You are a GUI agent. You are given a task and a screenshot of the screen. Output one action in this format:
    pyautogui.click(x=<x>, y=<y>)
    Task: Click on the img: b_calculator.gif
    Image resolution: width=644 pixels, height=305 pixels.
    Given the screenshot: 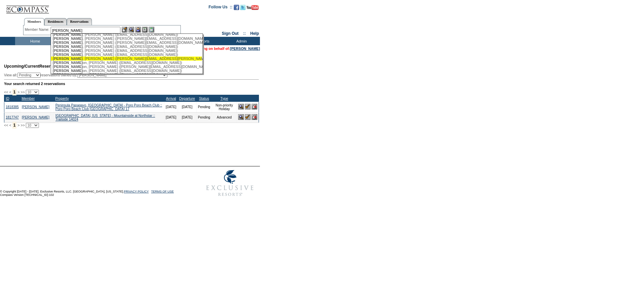 What is the action you would take?
    pyautogui.click(x=151, y=30)
    